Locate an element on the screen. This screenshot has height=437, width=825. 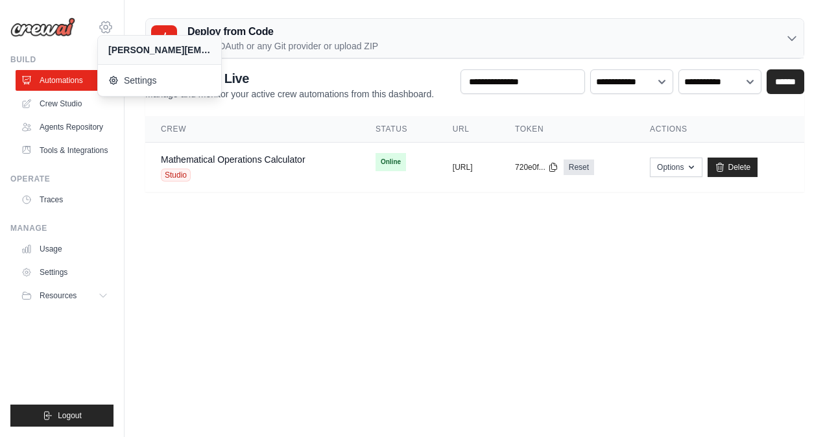
button: Logout is located at coordinates (62, 416).